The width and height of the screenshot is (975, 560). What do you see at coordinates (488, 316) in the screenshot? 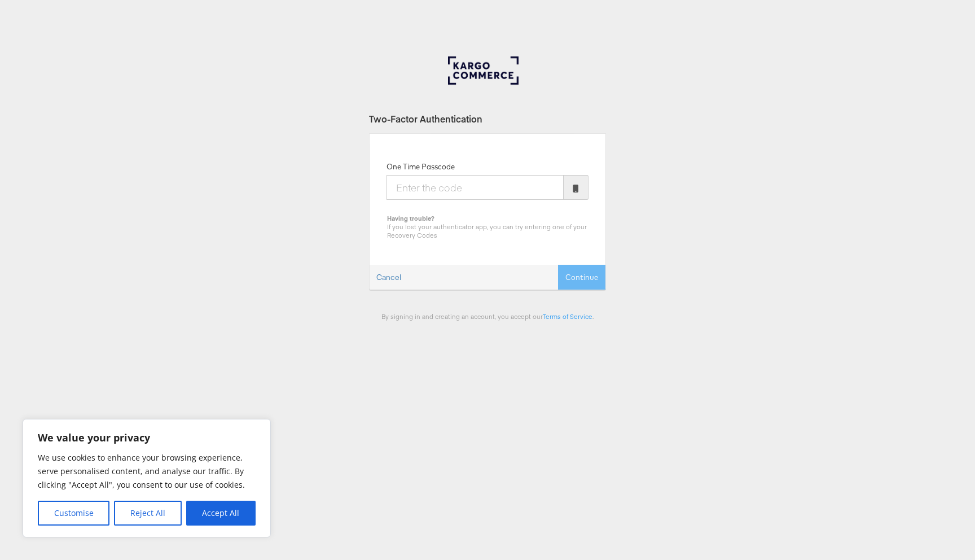
I see `div: By signing in and creating an account, you accept our .` at bounding box center [488, 316].